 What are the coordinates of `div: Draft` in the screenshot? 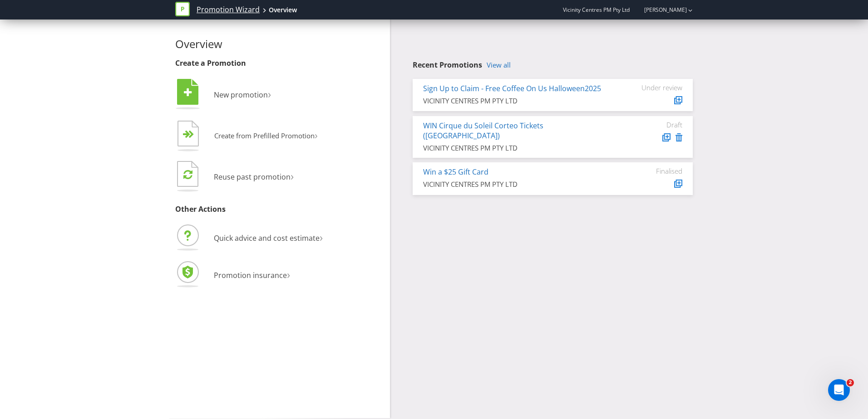 It's located at (655, 125).